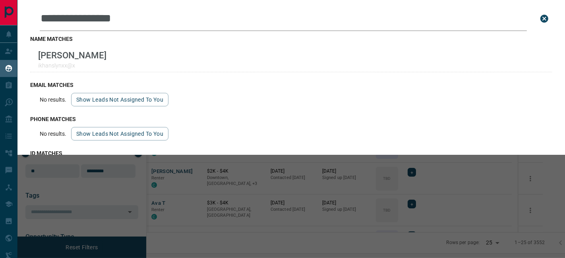  What do you see at coordinates (291, 39) in the screenshot?
I see `h3: name matches` at bounding box center [291, 39].